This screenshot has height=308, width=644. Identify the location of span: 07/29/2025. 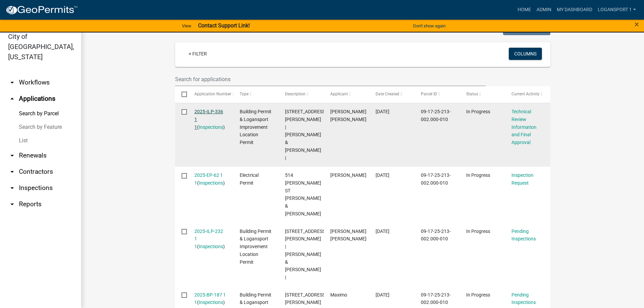
(383, 175).